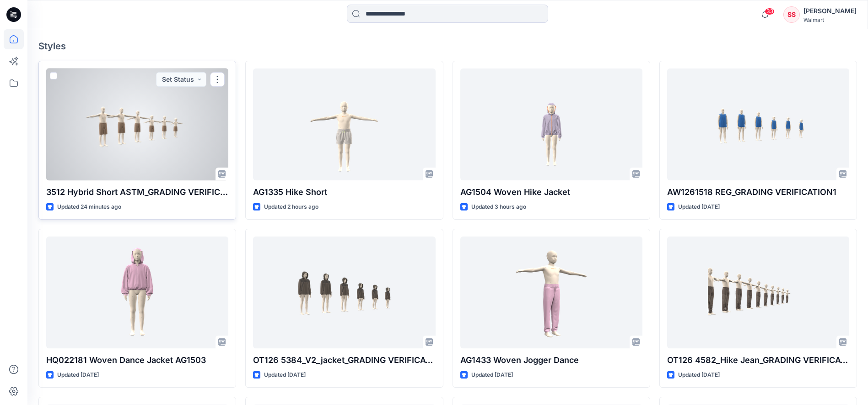  What do you see at coordinates (551, 360) in the screenshot?
I see `p: AG1433 Woven Jogger Dance` at bounding box center [551, 360].